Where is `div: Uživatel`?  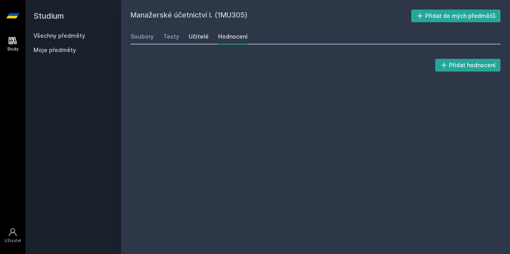 div: Uživatel is located at coordinates (13, 241).